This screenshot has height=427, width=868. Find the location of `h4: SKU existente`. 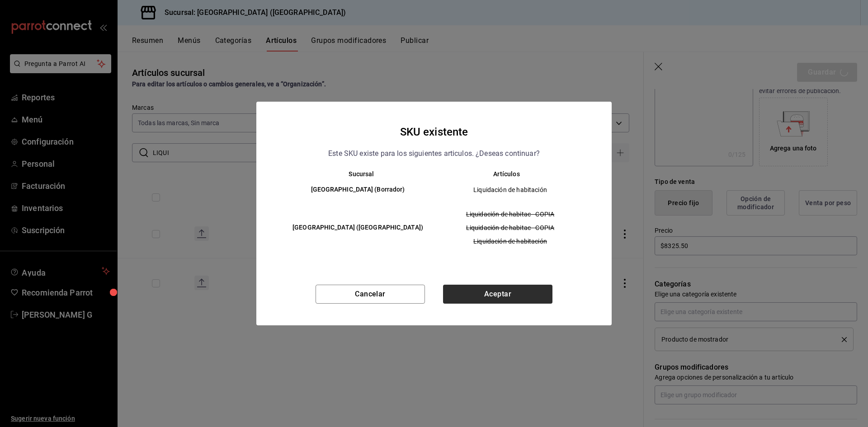

h4: SKU existente is located at coordinates (434, 132).